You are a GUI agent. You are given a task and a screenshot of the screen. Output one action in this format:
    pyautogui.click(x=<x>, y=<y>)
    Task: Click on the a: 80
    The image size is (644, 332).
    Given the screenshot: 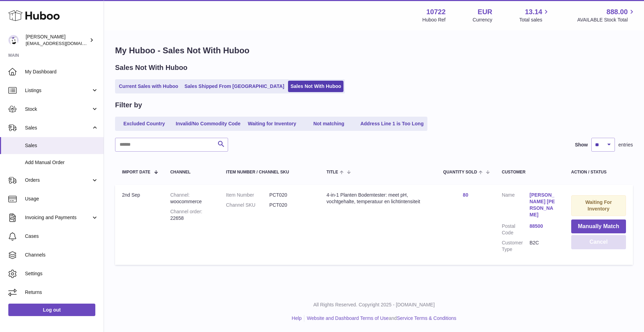 What is the action you would take?
    pyautogui.click(x=465, y=195)
    